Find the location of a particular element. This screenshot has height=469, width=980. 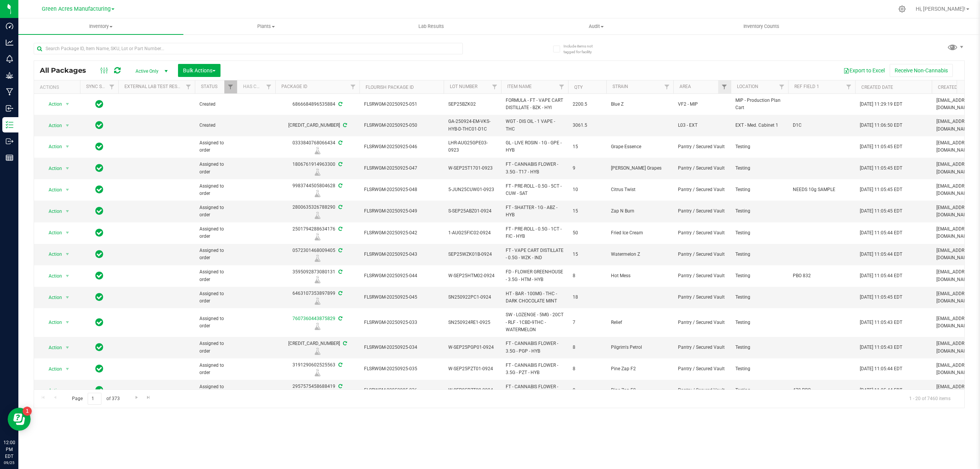

span: 15 is located at coordinates (588, 211).